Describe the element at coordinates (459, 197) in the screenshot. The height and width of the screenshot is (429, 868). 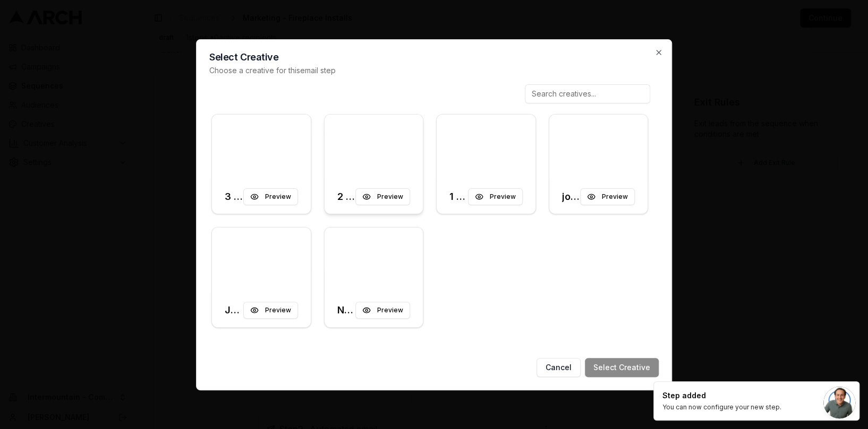
I see `h3: 1 - Marketing - Fireplace install + Firepit` at that location.